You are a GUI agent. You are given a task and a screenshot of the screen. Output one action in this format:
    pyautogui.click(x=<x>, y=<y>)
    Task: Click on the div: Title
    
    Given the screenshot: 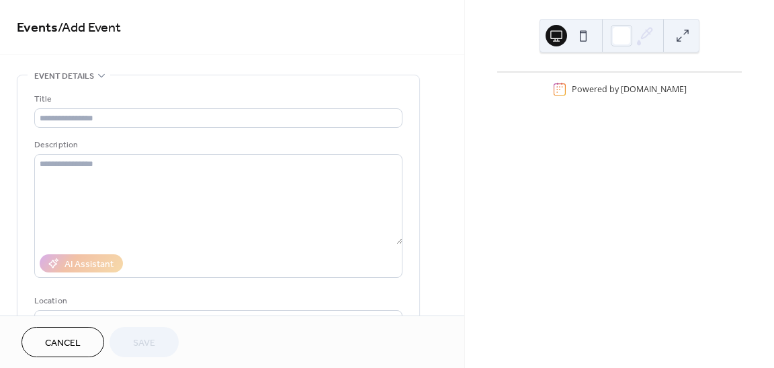 What is the action you would take?
    pyautogui.click(x=217, y=99)
    